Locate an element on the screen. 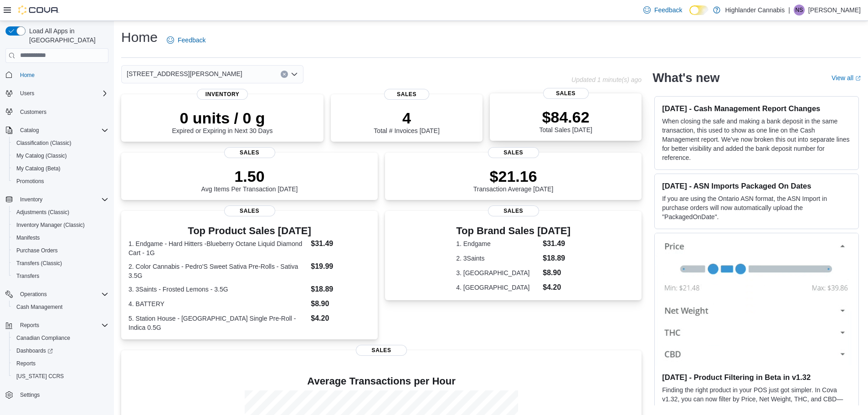 The height and width of the screenshot is (415, 868). p: 0 units / 0 g is located at coordinates (222, 118).